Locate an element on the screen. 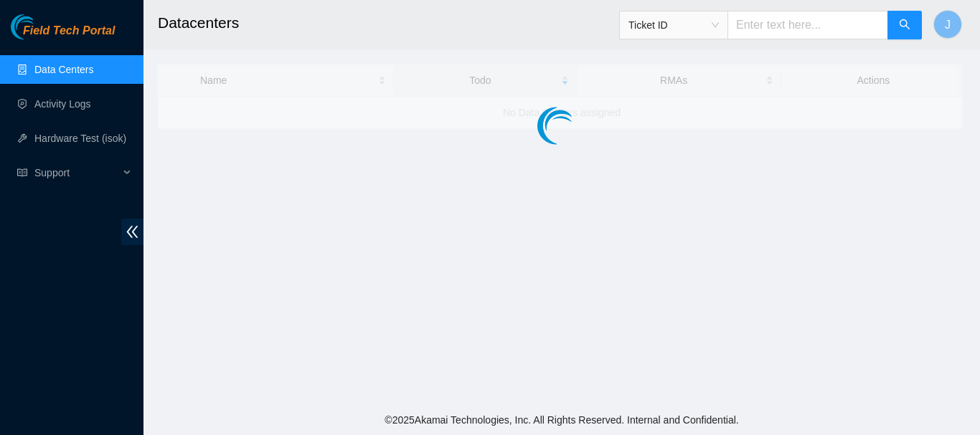  span: Field Tech Portal is located at coordinates (69, 31).